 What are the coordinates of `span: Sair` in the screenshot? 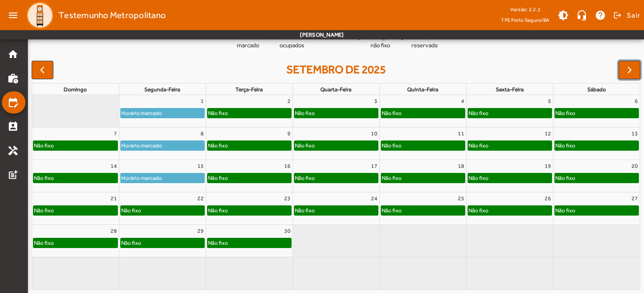 It's located at (633, 15).